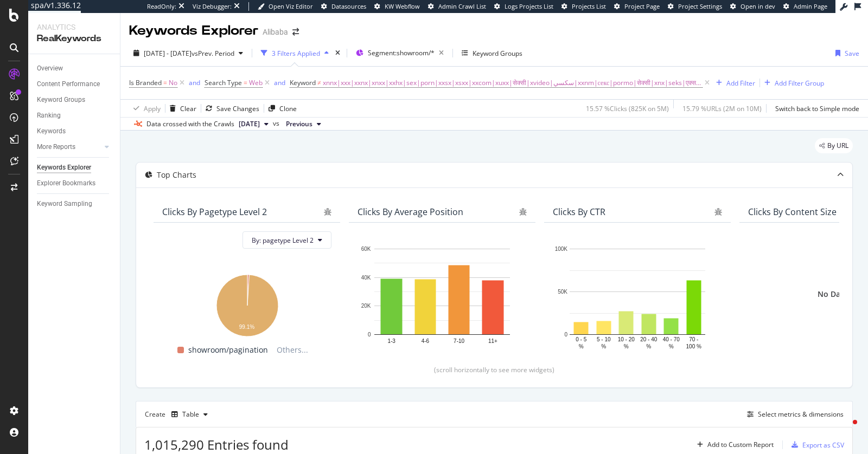 The width and height of the screenshot is (868, 454). I want to click on span: Open in dev, so click(758, 6).